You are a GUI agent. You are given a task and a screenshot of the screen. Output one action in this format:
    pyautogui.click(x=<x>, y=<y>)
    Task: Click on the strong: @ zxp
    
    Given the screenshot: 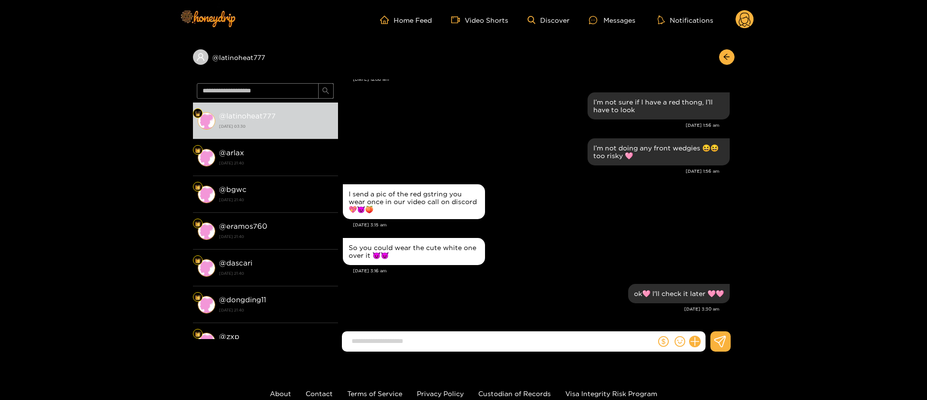 What is the action you would take?
    pyautogui.click(x=229, y=336)
    